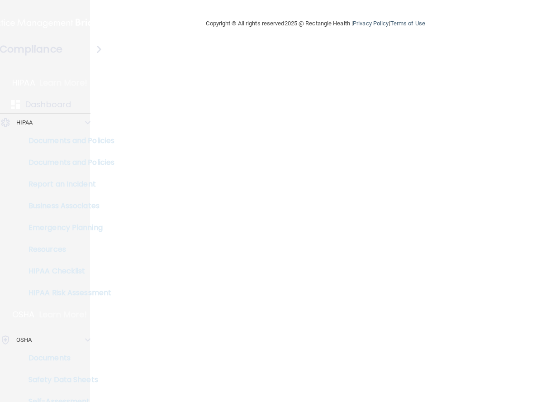  What do you see at coordinates (48, 104) in the screenshot?
I see `p: Dashboard` at bounding box center [48, 104].